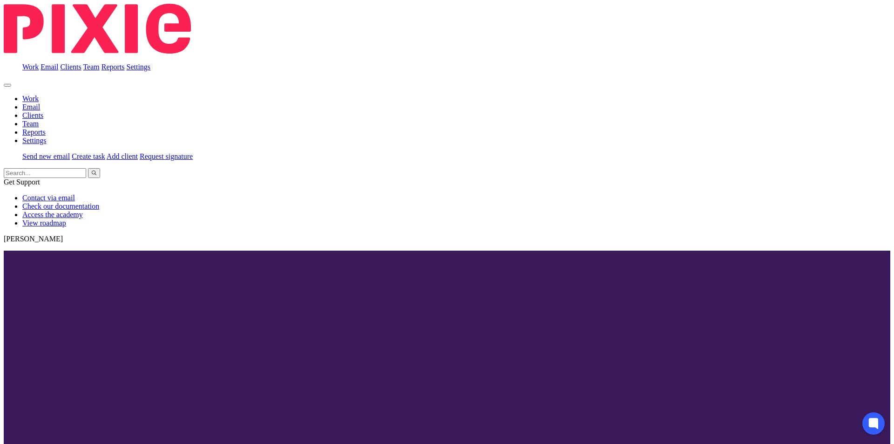 The width and height of the screenshot is (894, 444). I want to click on img: Pixie, so click(97, 28).